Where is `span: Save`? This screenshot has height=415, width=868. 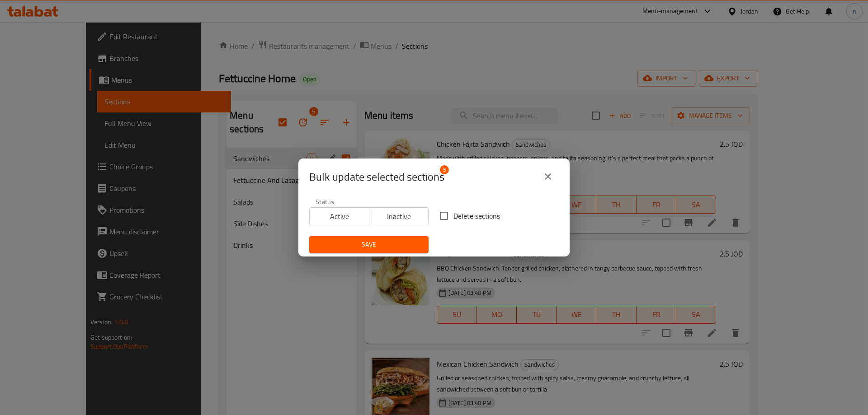 span: Save is located at coordinates (369, 244).